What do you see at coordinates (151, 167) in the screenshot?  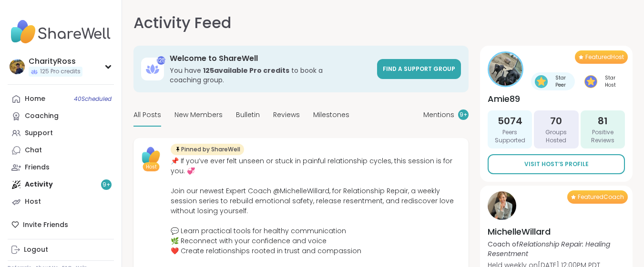 I see `span: Host` at bounding box center [151, 167].